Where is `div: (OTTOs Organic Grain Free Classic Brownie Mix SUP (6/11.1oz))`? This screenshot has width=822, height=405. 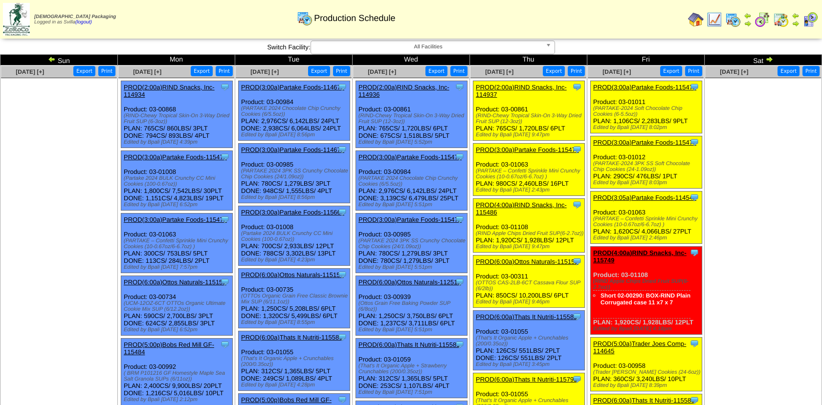
div: (OTTOs Organic Grain Free Classic Brownie Mix SUP (6/11.1oz)) is located at coordinates (295, 299).